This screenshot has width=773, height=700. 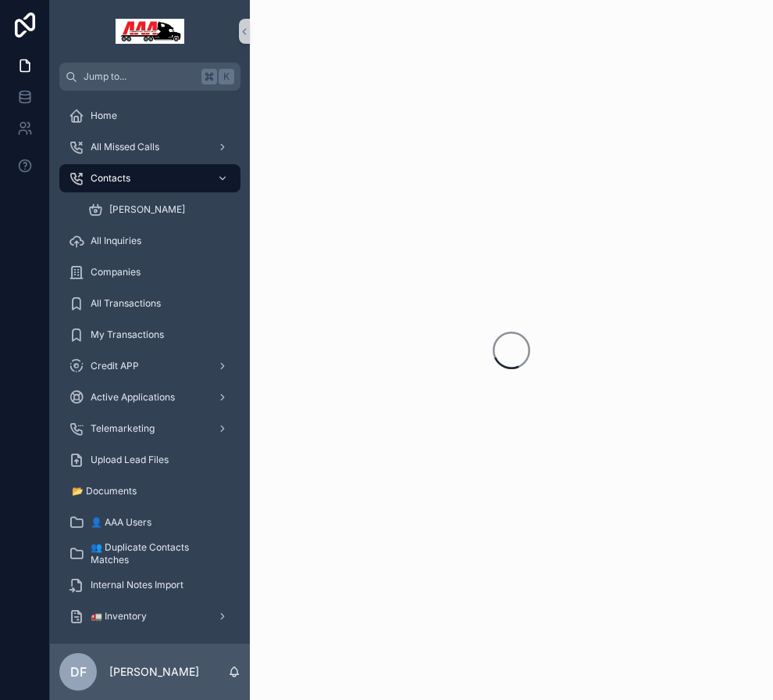 What do you see at coordinates (158, 553) in the screenshot?
I see `span: 👥 Duplicate Contacts Matches` at bounding box center [158, 553].